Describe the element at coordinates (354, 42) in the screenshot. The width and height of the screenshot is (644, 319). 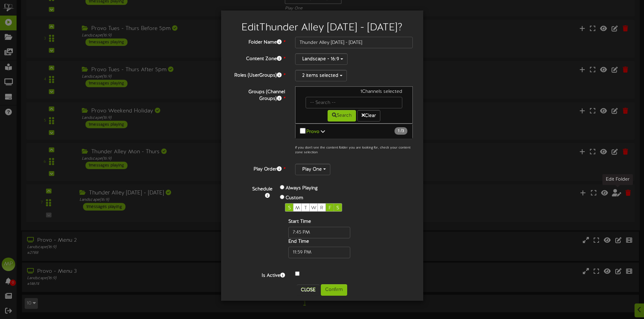
I see `input: Folder Name` at that location.